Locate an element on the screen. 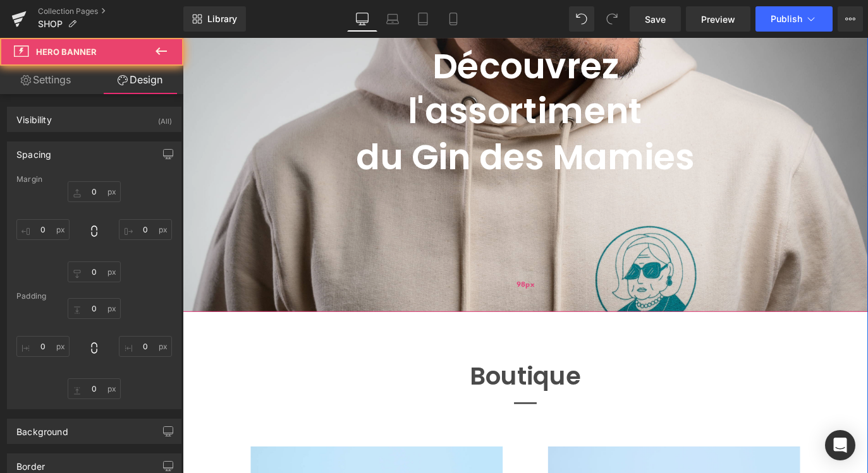 The width and height of the screenshot is (868, 473). a: New Library is located at coordinates (215, 19).